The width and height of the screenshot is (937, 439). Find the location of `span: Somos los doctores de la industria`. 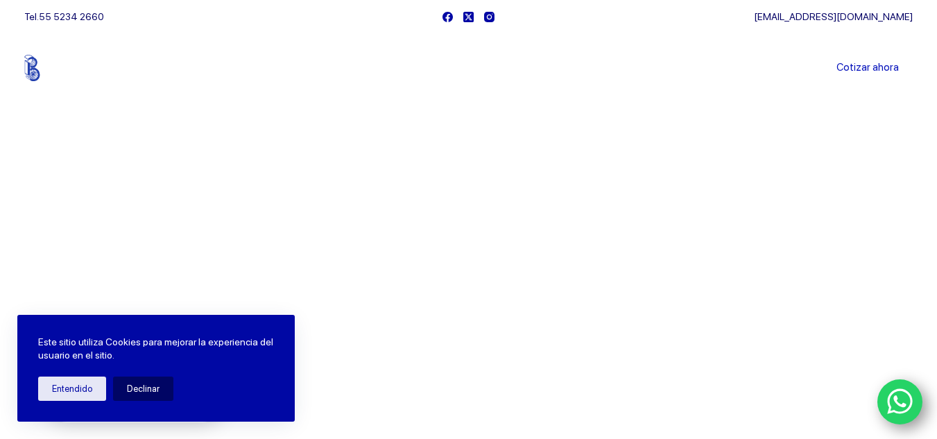

span: Somos los doctores de la industria is located at coordinates (246, 284).